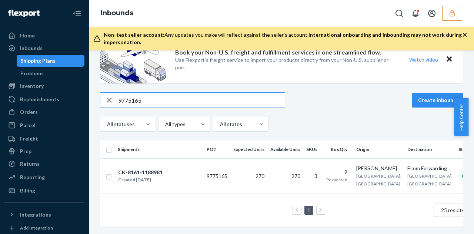 The image size is (474, 234). Describe the element at coordinates (336, 172) in the screenshot. I see `div: 9` at that location.